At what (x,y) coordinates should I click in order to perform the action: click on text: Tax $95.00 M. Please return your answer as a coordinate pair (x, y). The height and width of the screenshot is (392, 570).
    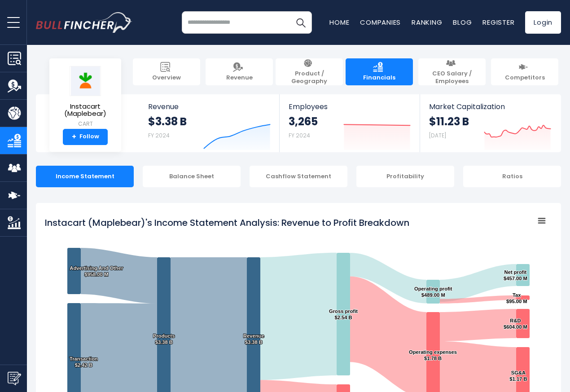
    Looking at the image, I should click on (517, 298).